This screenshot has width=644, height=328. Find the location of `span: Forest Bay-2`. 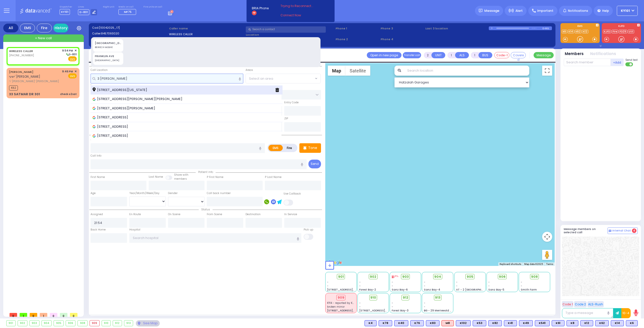

span: Forest Bay-2 is located at coordinates (367, 290).